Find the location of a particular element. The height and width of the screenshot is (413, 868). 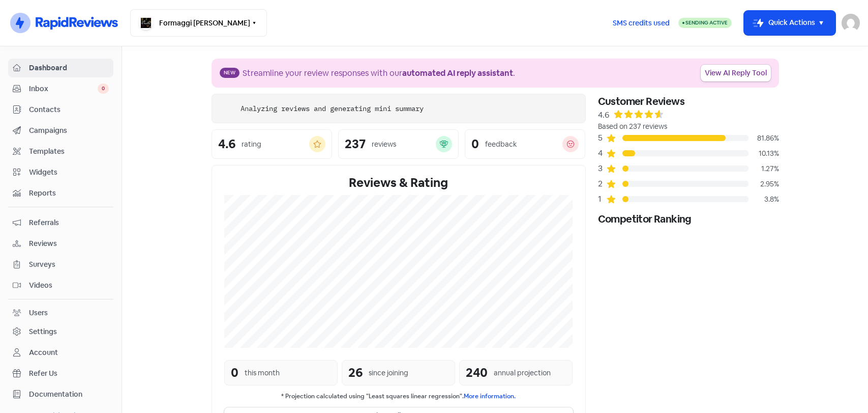

span: Dashboard is located at coordinates (69, 67).